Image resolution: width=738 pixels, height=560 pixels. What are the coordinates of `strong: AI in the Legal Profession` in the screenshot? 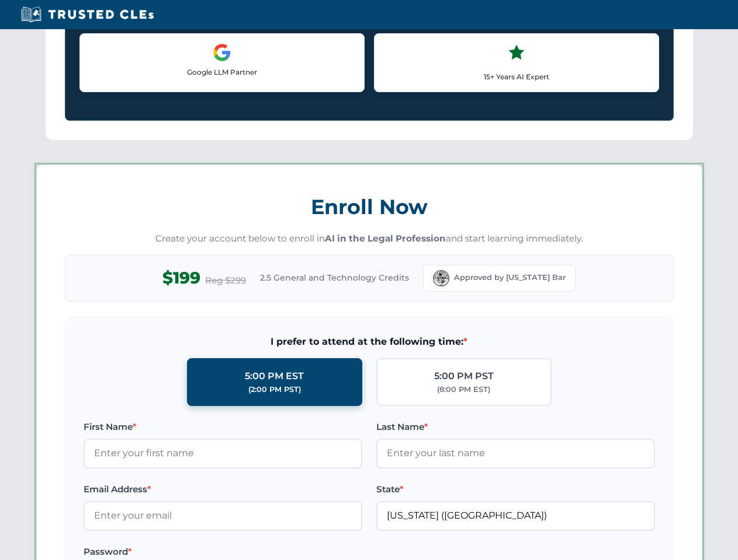 It's located at (385, 238).